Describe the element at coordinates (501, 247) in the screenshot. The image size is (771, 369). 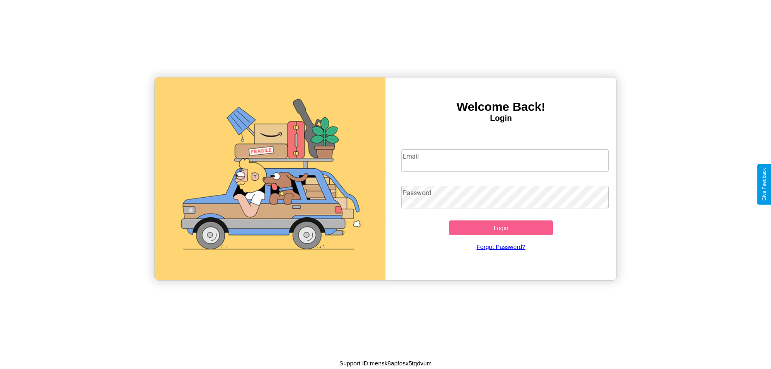
I see `a: Forgot Password?` at that location.